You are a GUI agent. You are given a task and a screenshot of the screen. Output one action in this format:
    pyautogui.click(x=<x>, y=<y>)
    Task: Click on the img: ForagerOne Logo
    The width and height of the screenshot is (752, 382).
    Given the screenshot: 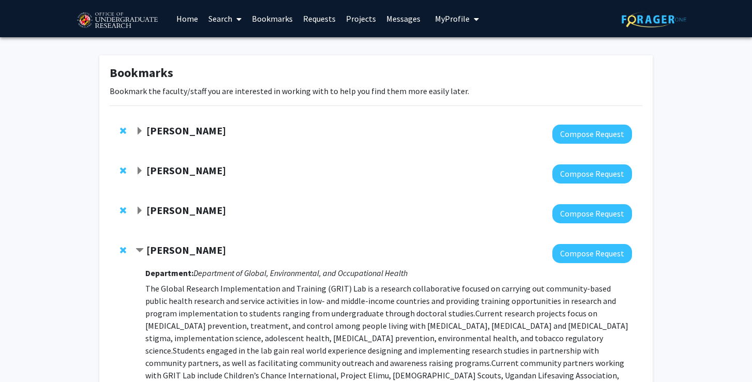 What is the action you would take?
    pyautogui.click(x=653, y=19)
    